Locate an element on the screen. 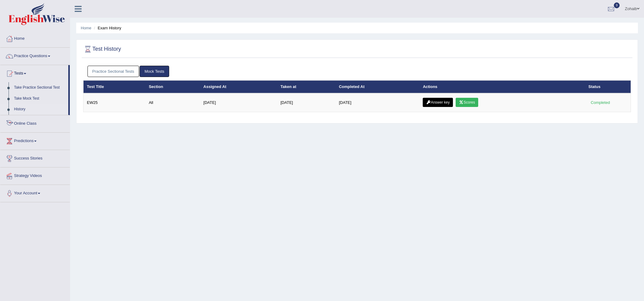 The width and height of the screenshot is (644, 301). a: Strategy Videos is located at coordinates (35, 175).